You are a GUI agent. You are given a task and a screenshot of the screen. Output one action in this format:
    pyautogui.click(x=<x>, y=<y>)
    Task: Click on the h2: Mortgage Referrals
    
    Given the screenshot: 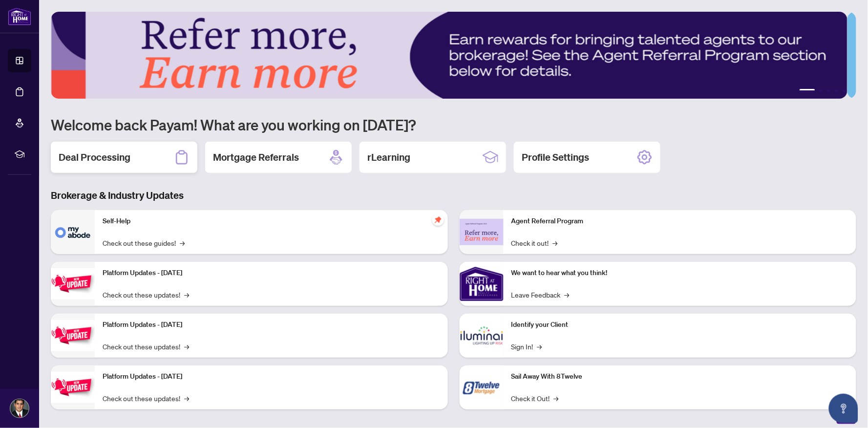 What is the action you would take?
    pyautogui.click(x=256, y=157)
    